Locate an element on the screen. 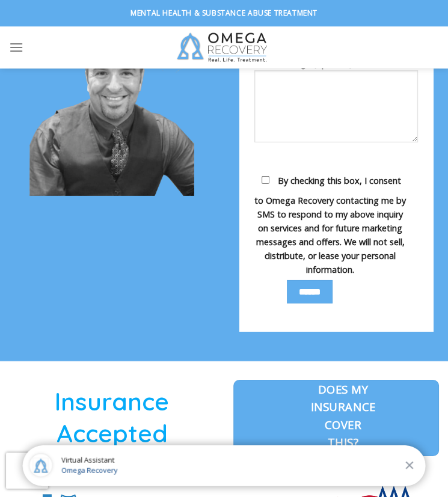 The image size is (448, 497). span: Does my Insurance cover this? is located at coordinates (343, 416).